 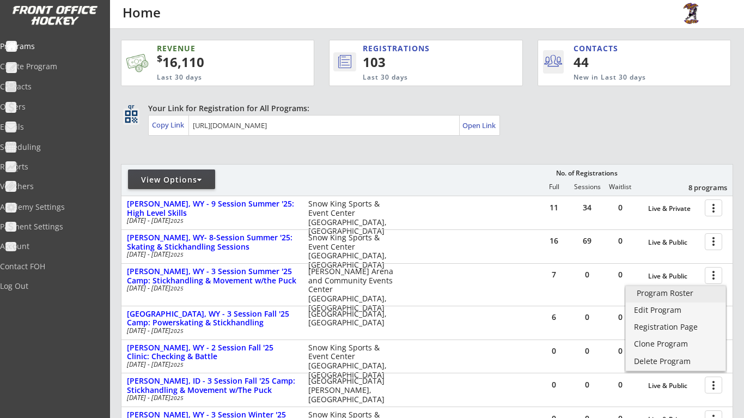 I want to click on a: Edit Program, so click(x=676, y=311).